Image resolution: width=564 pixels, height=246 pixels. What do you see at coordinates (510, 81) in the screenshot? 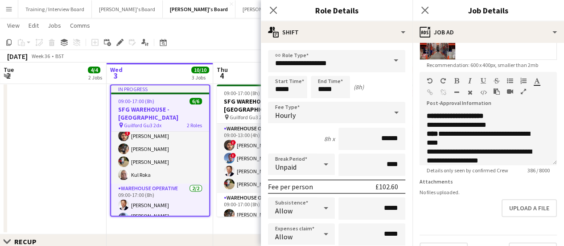
I see `button: Unordered List` at bounding box center [510, 81].